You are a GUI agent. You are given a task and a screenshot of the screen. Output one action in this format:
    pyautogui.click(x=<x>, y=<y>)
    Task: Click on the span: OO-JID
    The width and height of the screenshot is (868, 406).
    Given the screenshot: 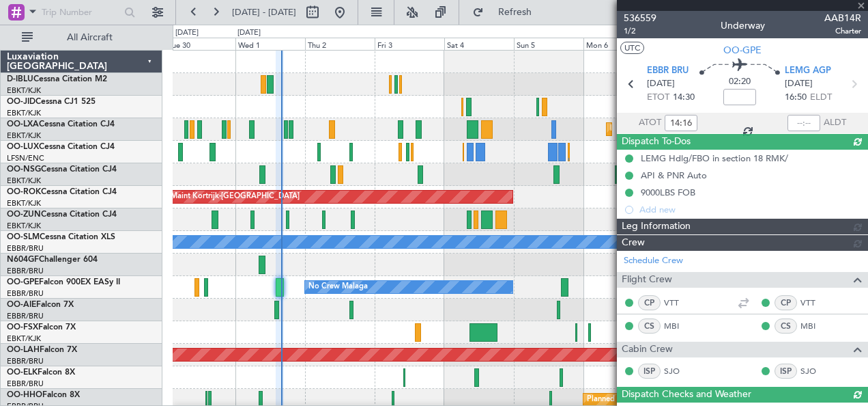 What is the action you would take?
    pyautogui.click(x=21, y=102)
    